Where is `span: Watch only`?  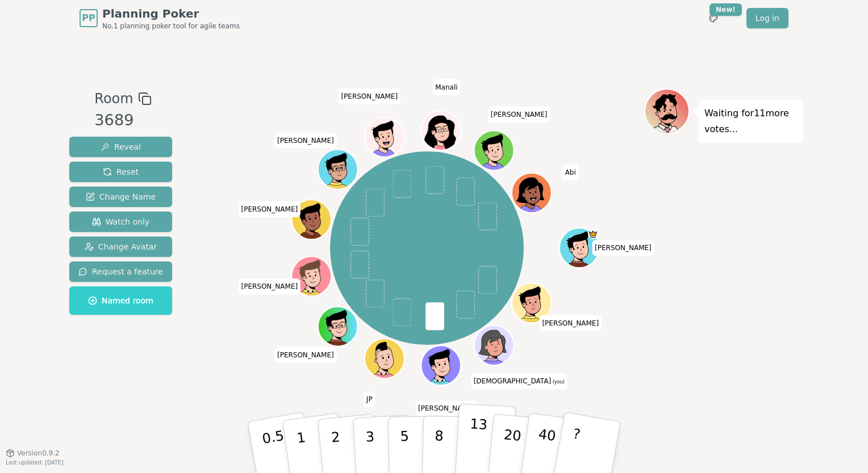
span: Watch only is located at coordinates (121, 222).